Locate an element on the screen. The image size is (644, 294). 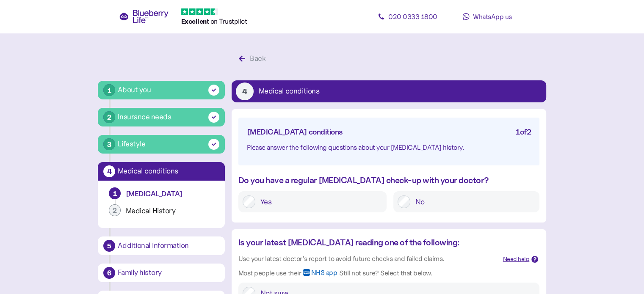
div: 6 is located at coordinates (109, 273).